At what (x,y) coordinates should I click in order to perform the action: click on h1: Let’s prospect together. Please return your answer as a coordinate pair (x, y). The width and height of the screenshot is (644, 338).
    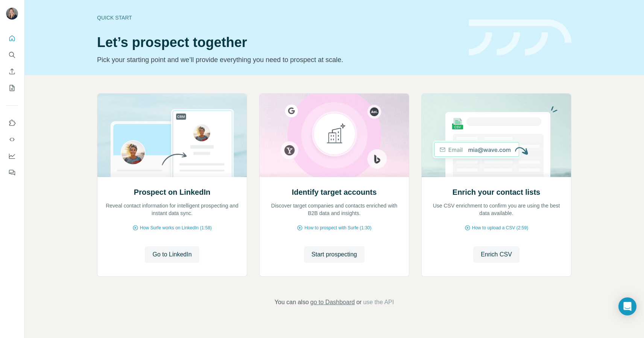
    Looking at the image, I should click on (278, 43).